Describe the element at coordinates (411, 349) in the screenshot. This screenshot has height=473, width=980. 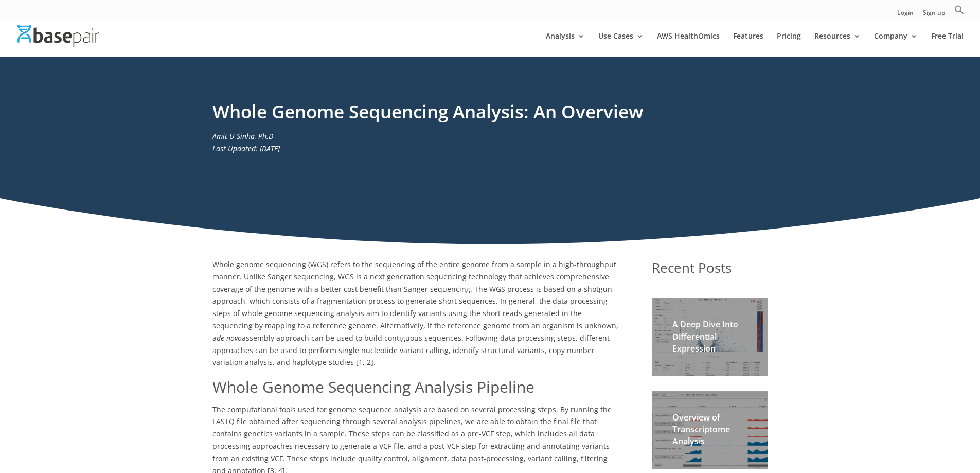
I see `span: assembly approach can be used to build contiguous sequences. Following data processing steps, dif...` at that location.